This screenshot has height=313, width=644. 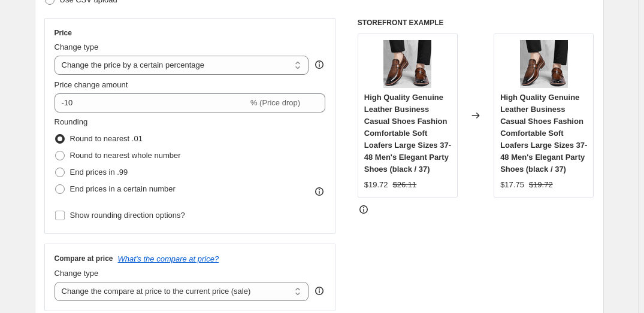 What do you see at coordinates (540, 185) in the screenshot?
I see `strike: $19.72` at bounding box center [540, 185].